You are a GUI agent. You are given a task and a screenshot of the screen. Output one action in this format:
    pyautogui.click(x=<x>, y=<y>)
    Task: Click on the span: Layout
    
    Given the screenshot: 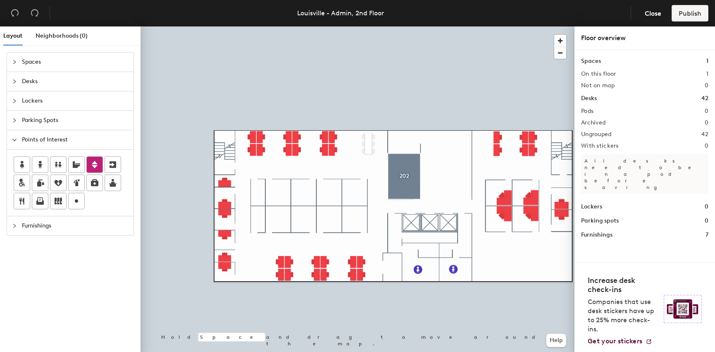 What is the action you would take?
    pyautogui.click(x=13, y=36)
    